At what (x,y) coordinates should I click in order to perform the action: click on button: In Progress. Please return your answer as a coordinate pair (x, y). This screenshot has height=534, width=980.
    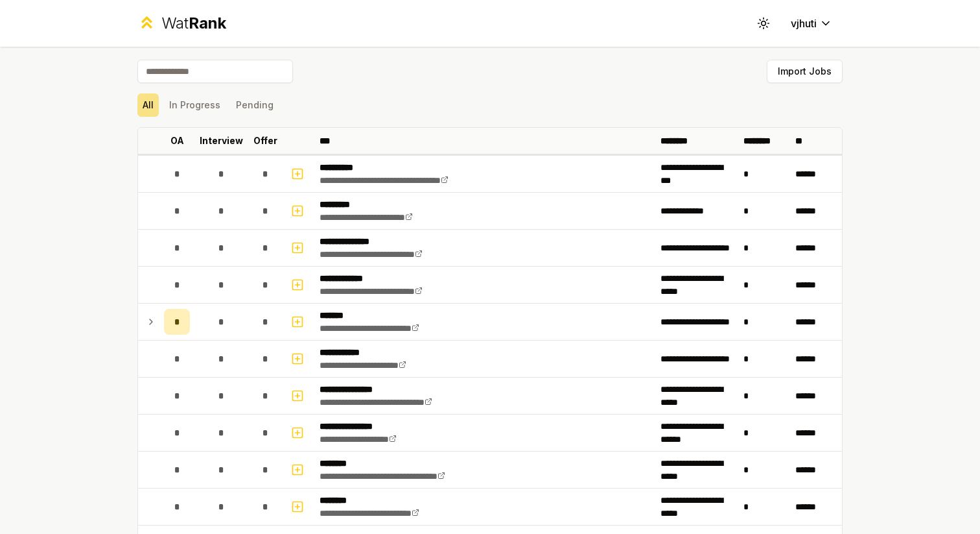
    Looking at the image, I should click on (195, 105).